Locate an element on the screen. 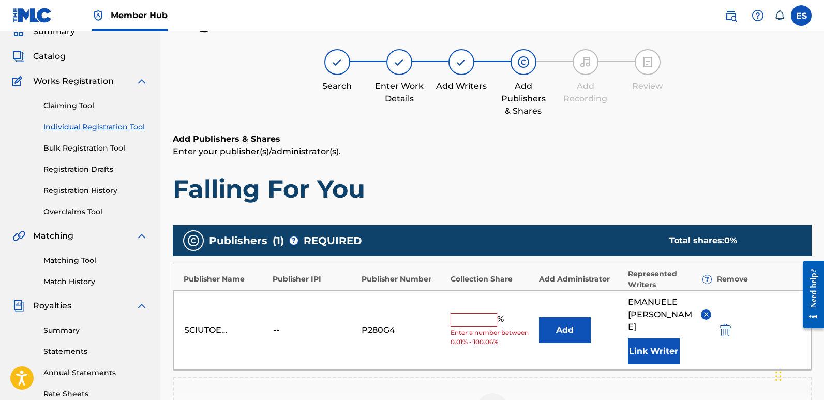 The image size is (824, 400). img: Catalog is located at coordinates (19, 56).